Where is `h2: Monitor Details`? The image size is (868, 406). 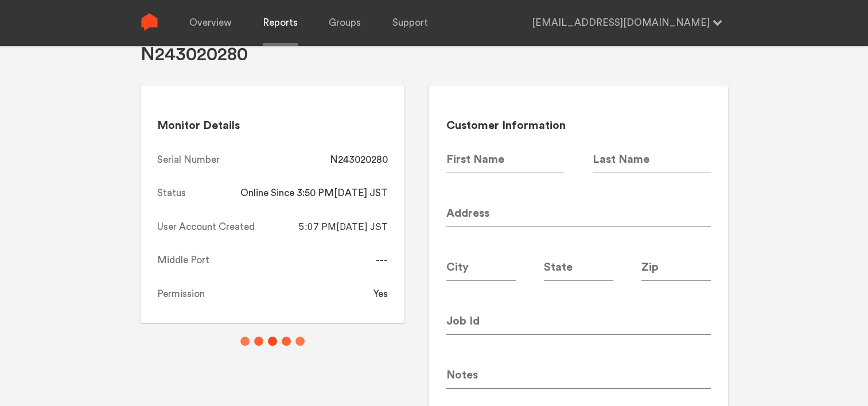
h2: Monitor Details is located at coordinates (272, 126).